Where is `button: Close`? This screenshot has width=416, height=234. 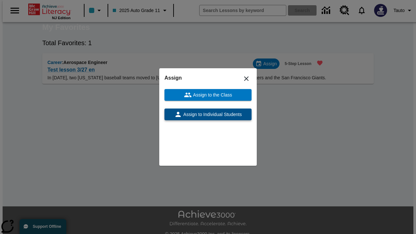 button: Close is located at coordinates (246, 79).